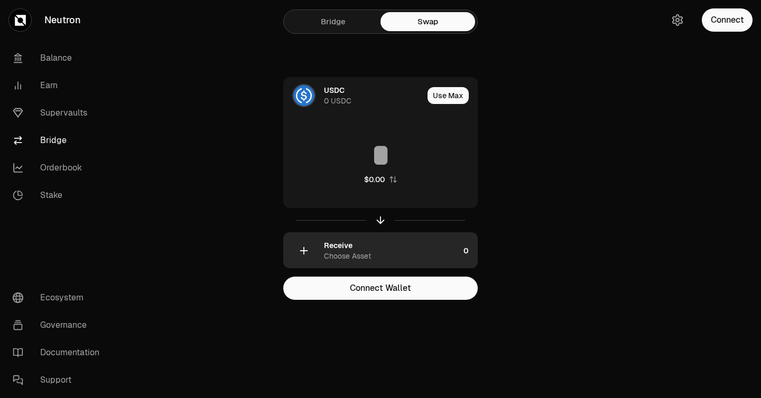 This screenshot has width=761, height=398. Describe the element at coordinates (470, 251) in the screenshot. I see `div: 0` at that location.